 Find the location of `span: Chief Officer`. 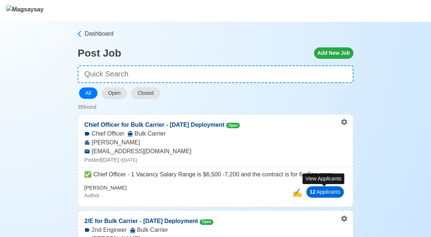

span: Chief Officer is located at coordinates (108, 134).